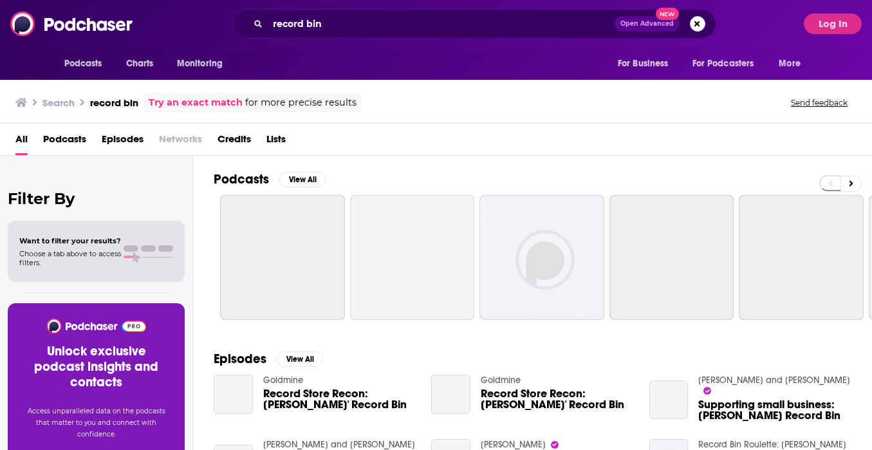 The width and height of the screenshot is (872, 450). Describe the element at coordinates (21, 142) in the screenshot. I see `a: All` at that location.